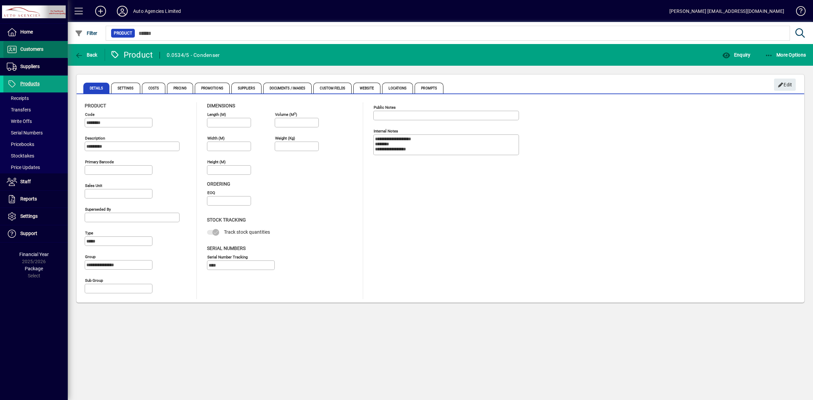  What do you see at coordinates (19, 121) in the screenshot?
I see `span: Write Offs` at bounding box center [19, 121].